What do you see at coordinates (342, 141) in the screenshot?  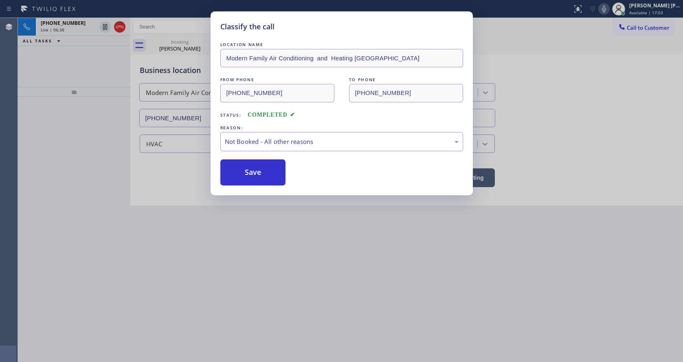 I see `div: Not Booked - All other reasons` at bounding box center [342, 141].